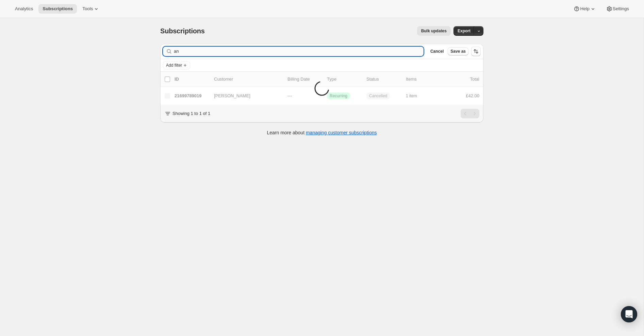 The height and width of the screenshot is (336, 644). What do you see at coordinates (464, 31) in the screenshot?
I see `button: Export` at bounding box center [464, 31].